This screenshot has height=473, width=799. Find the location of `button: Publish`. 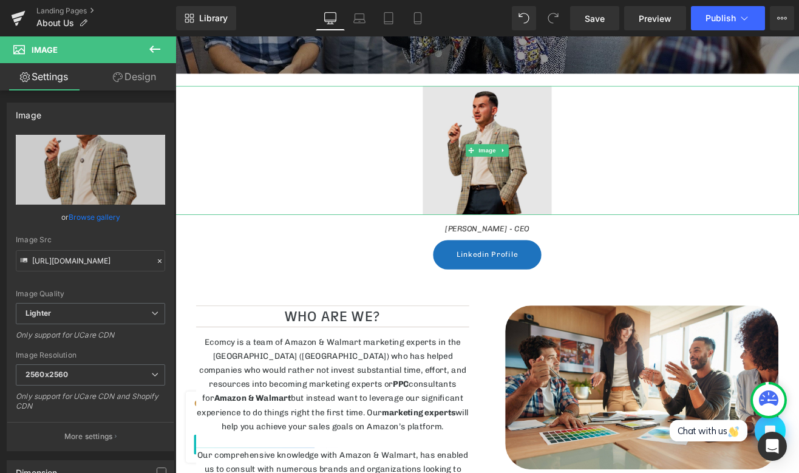

button: Publish is located at coordinates (728, 18).